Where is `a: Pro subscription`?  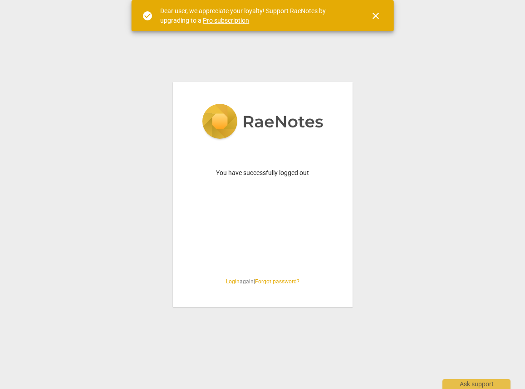 a: Pro subscription is located at coordinates (226, 20).